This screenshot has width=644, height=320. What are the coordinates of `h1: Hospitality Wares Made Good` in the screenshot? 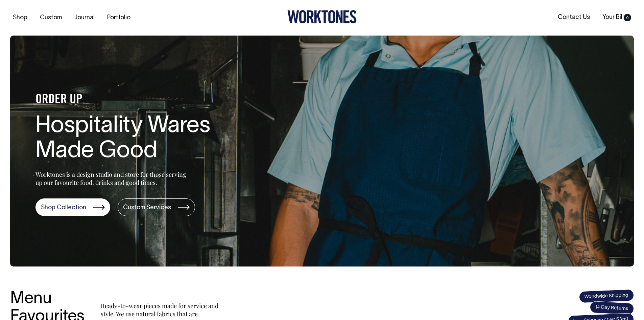 It's located at (144, 139).